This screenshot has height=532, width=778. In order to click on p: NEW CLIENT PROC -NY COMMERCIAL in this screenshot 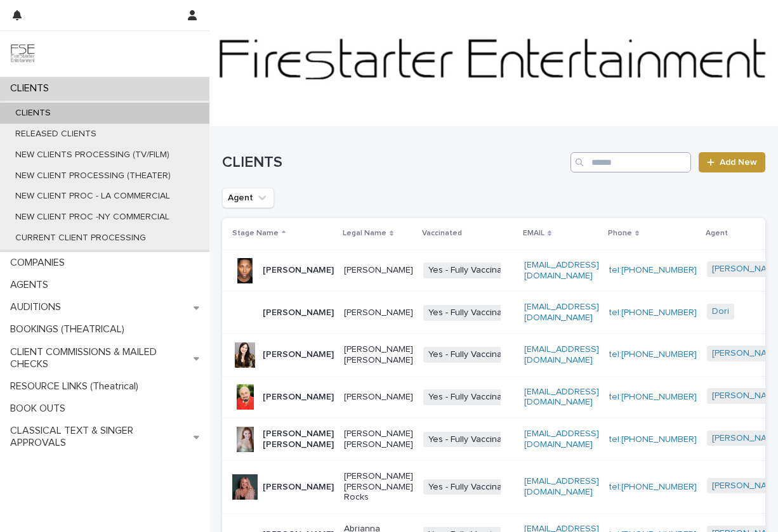, I will do `click(92, 217)`.